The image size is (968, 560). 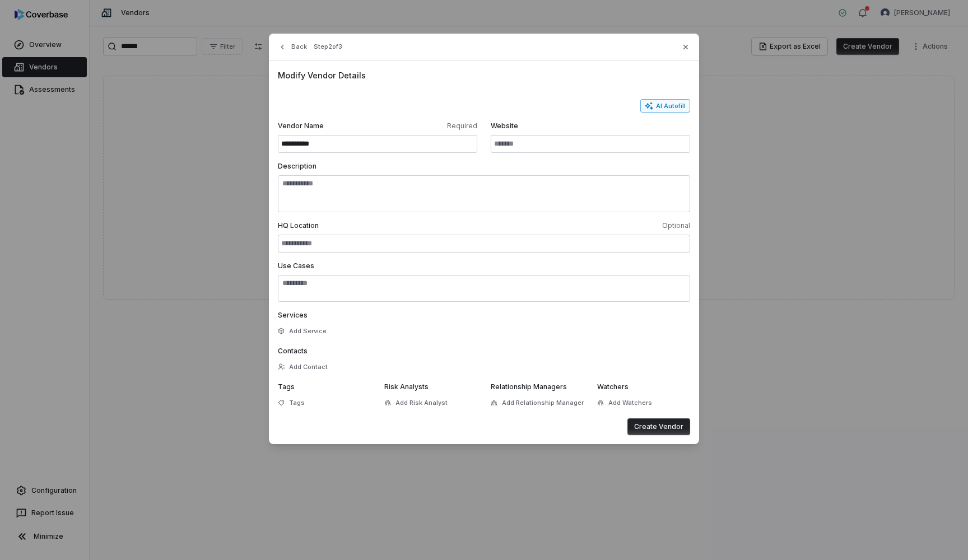 I want to click on span: Website, so click(x=591, y=126).